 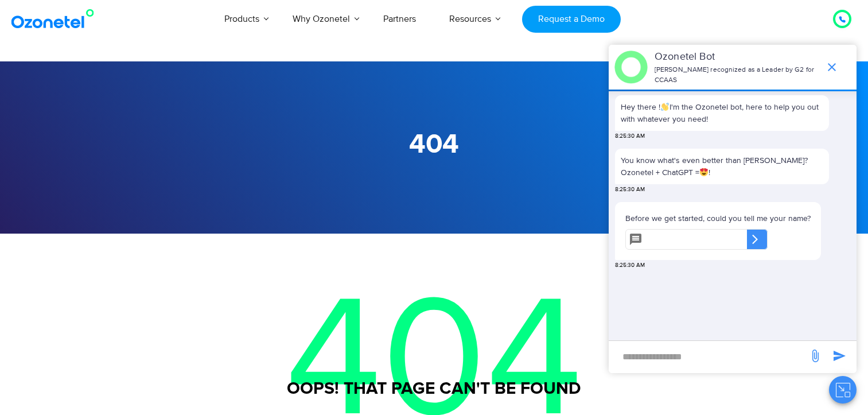 I want to click on span: end chat or minimize, so click(x=832, y=67).